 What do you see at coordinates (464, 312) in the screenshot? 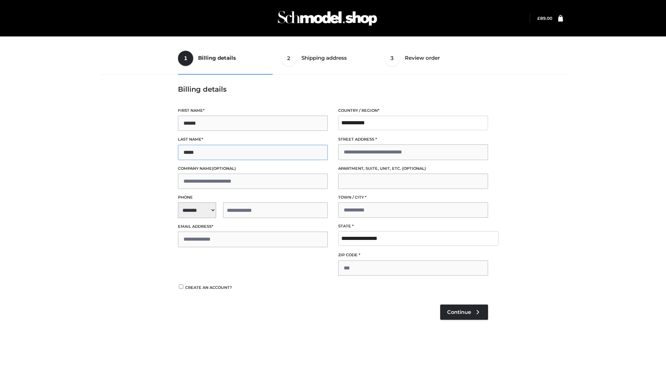
I see `a: Continue` at bounding box center [464, 312].